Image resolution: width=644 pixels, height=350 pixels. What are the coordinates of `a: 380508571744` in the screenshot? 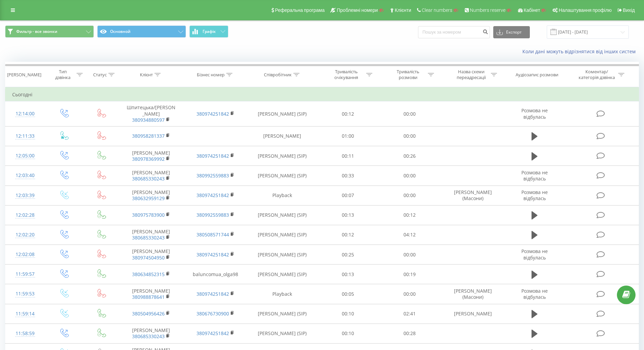 It's located at (213, 234).